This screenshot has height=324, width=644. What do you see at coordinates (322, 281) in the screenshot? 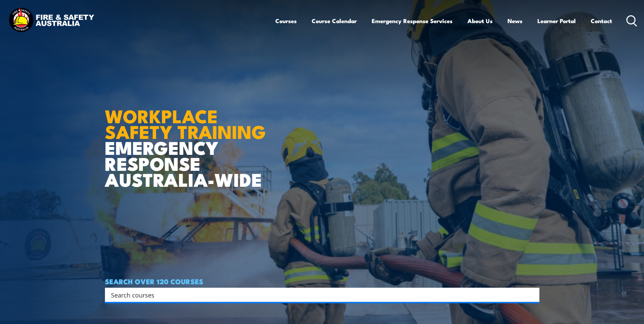
I see `h4: SEARCH OVER 120 COURSES` at bounding box center [322, 281].